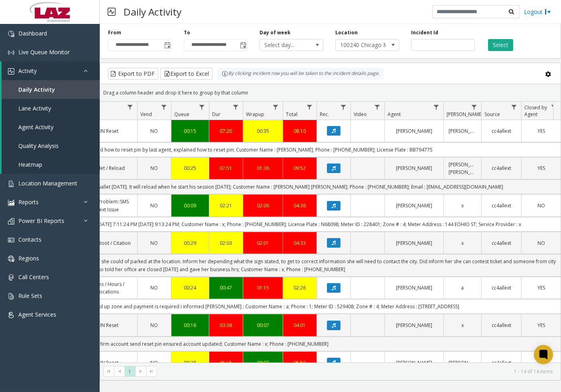 The image size is (561, 392). What do you see at coordinates (300, 287) in the screenshot?
I see `a: 02:26` at bounding box center [300, 287].